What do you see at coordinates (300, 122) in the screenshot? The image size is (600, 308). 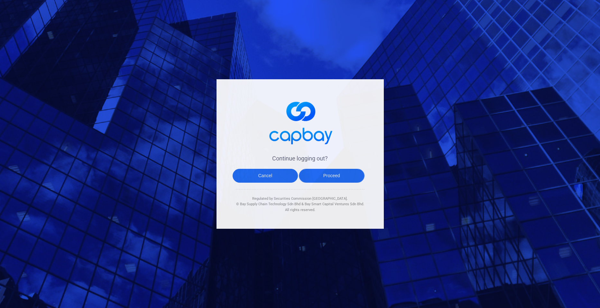 I see `img: logo` at bounding box center [300, 122].